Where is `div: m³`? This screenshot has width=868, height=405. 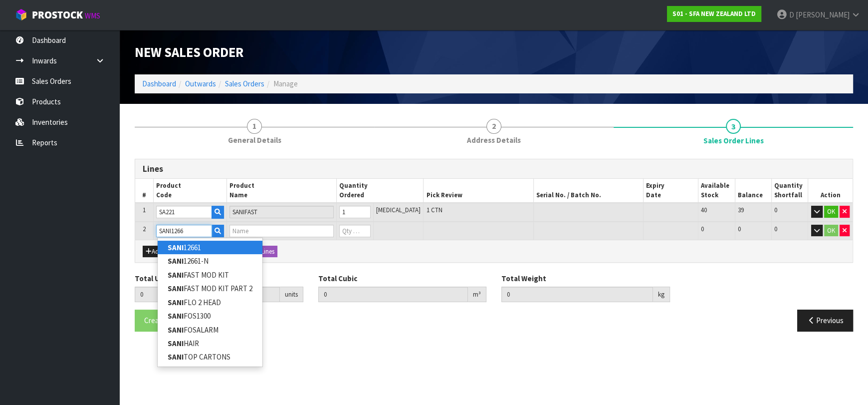
div: m³ is located at coordinates (477, 294).